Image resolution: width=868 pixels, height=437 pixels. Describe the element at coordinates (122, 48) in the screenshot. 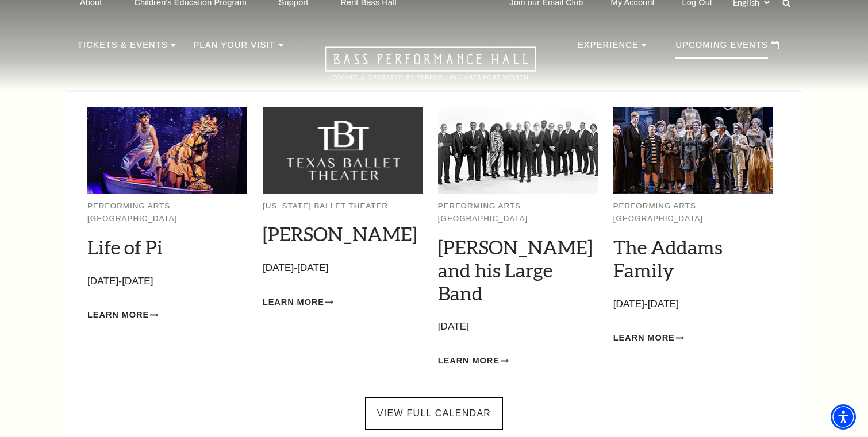

I see `p: Tickets & Events` at that location.